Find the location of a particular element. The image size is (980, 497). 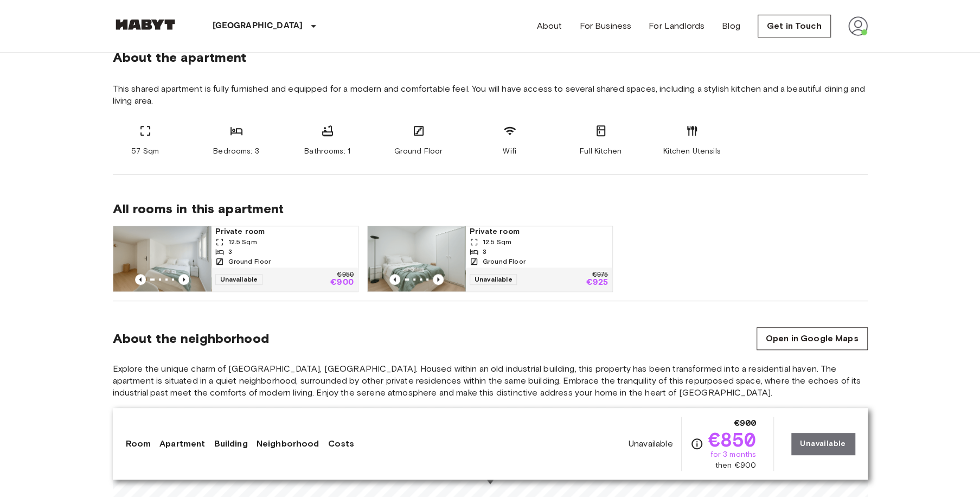

p: €900 is located at coordinates (341, 283).